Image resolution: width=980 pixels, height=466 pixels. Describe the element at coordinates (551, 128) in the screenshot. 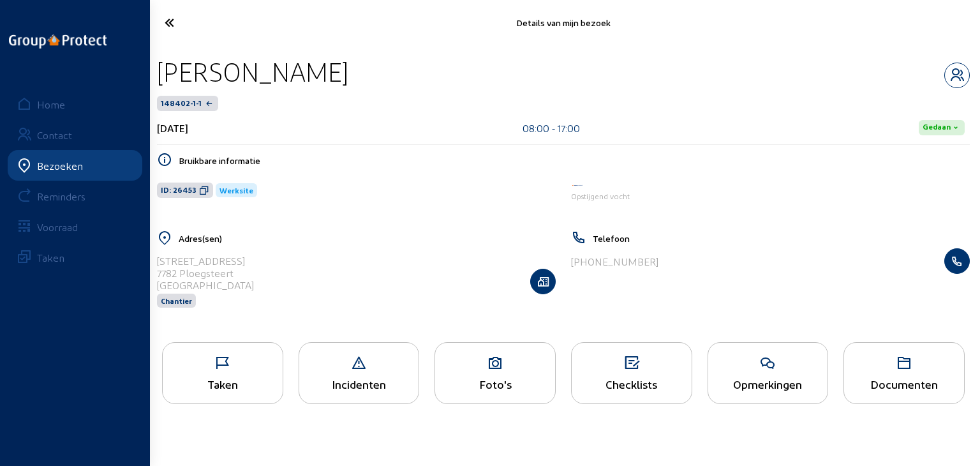

I see `div: 08:00 - 17:00` at that location.